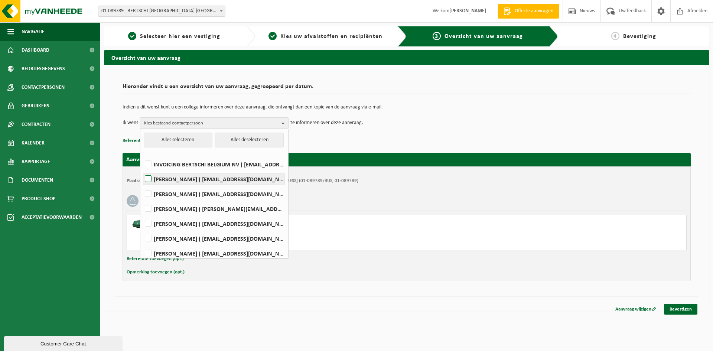 Image resolution: width=713 pixels, height=351 pixels. Describe the element at coordinates (249, 140) in the screenshot. I see `button: Alles deselecteren` at that location.